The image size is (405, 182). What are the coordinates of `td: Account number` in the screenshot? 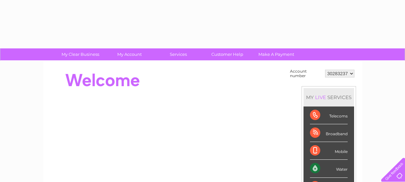 It's located at (306, 73).